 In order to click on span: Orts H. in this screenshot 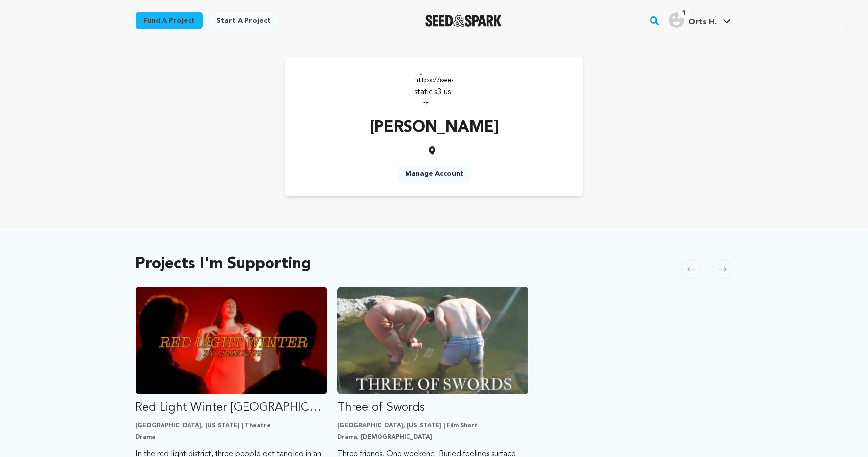, I will do `click(702, 22)`.